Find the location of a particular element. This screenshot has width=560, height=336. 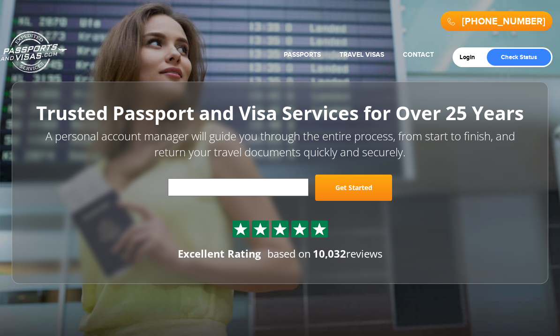

a: Travel Visas is located at coordinates (361, 54).